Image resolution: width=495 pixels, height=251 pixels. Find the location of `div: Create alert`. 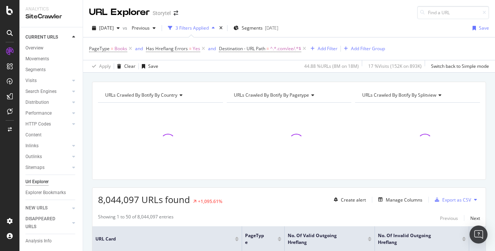

div: Create alert is located at coordinates (353, 200).